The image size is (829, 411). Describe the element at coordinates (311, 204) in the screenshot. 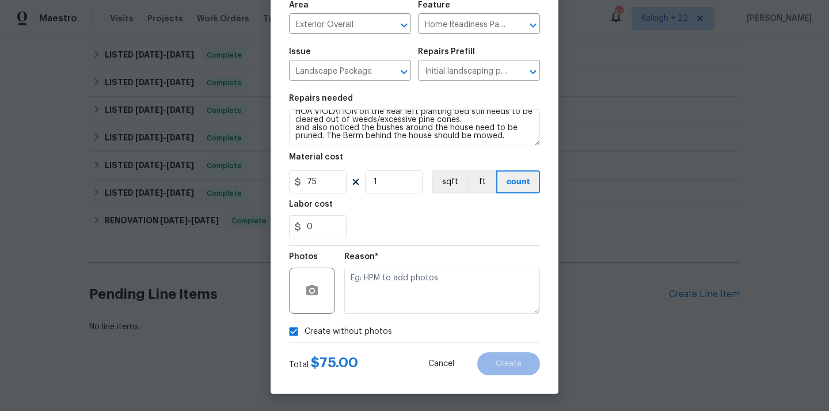

I see `h5: Labor cost` at that location.